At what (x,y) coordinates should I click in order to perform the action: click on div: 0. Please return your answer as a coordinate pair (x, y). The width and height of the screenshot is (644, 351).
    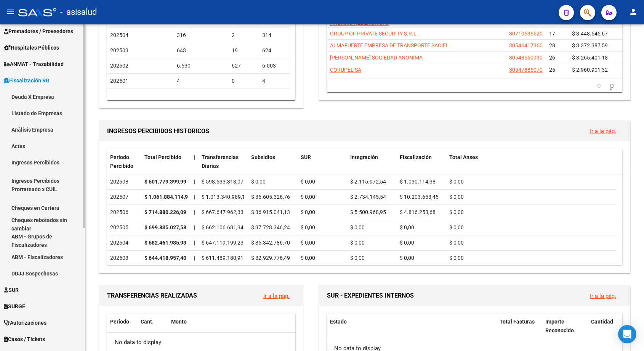
    Looking at the image, I should click on (244, 81).